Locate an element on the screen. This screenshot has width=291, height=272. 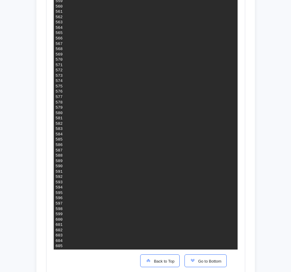
div: 603 is located at coordinates (60, 236).